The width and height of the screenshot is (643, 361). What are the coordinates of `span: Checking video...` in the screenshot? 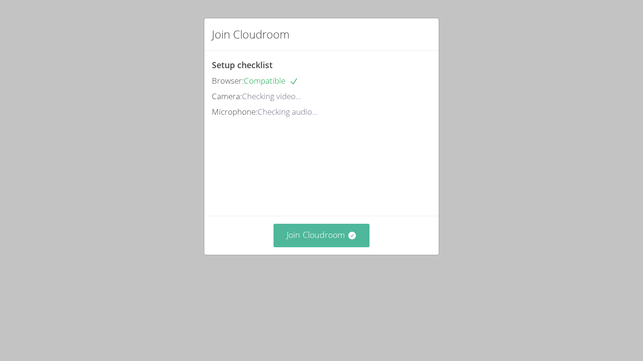 It's located at (271, 96).